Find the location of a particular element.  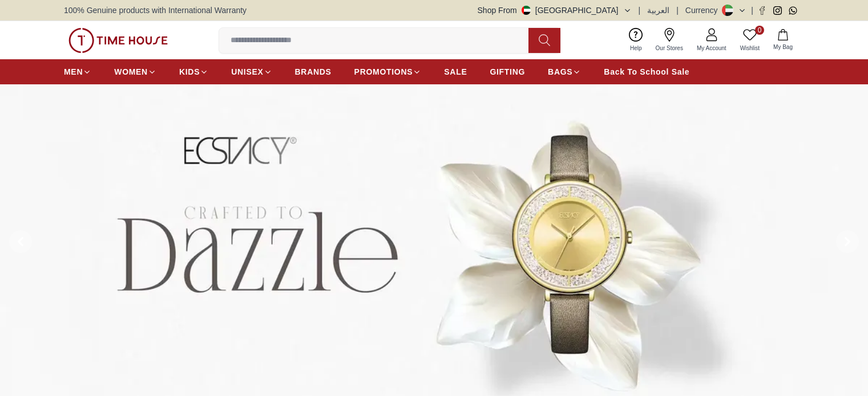

a: PROMOTIONS is located at coordinates (388, 72).